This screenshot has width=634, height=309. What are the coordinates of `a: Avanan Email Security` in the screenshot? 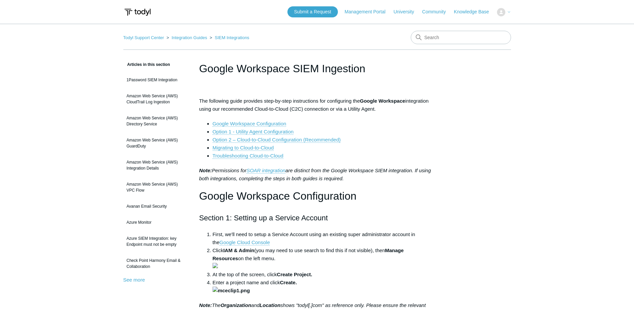 It's located at (156, 206).